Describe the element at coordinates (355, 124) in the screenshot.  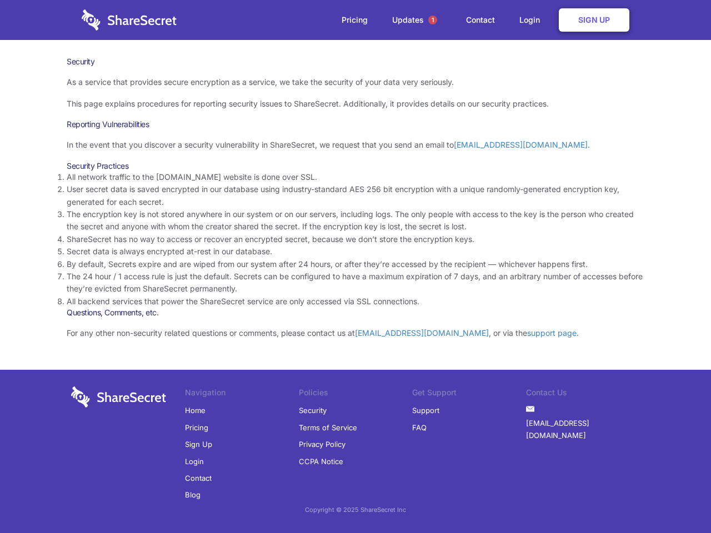
I see `h3: Reporting Vulnerabilities` at that location.